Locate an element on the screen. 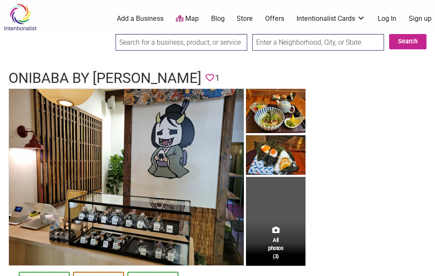  button: Search is located at coordinates (408, 42).